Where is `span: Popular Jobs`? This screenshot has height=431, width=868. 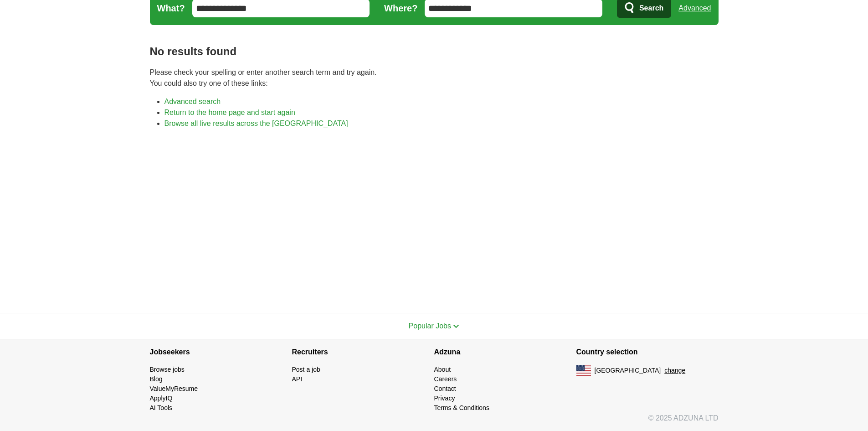 span: Popular Jobs is located at coordinates (430, 325).